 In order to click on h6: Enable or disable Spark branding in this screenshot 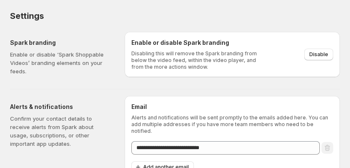, I will do `click(197, 43)`.